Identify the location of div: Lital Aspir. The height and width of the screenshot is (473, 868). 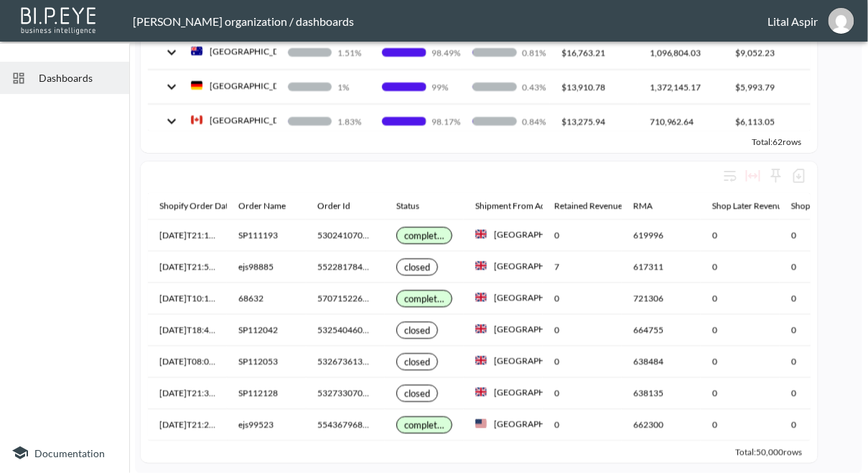
(793, 21).